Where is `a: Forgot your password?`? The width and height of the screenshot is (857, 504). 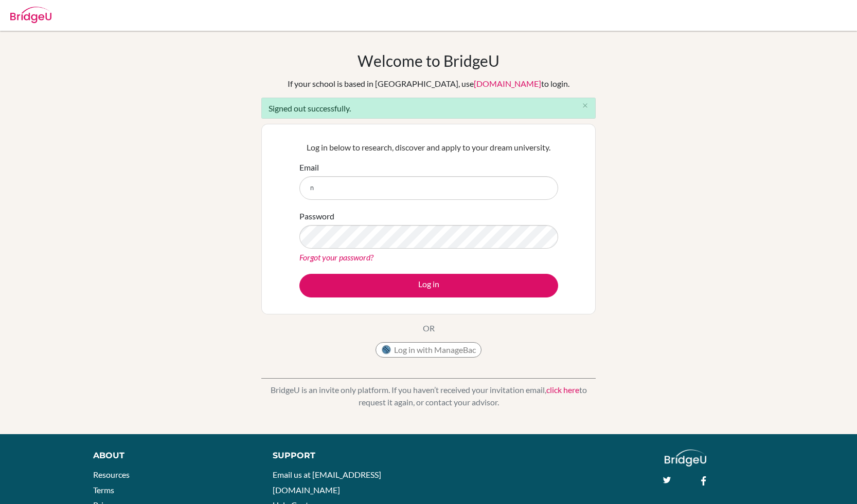 a: Forgot your password? is located at coordinates (337, 257).